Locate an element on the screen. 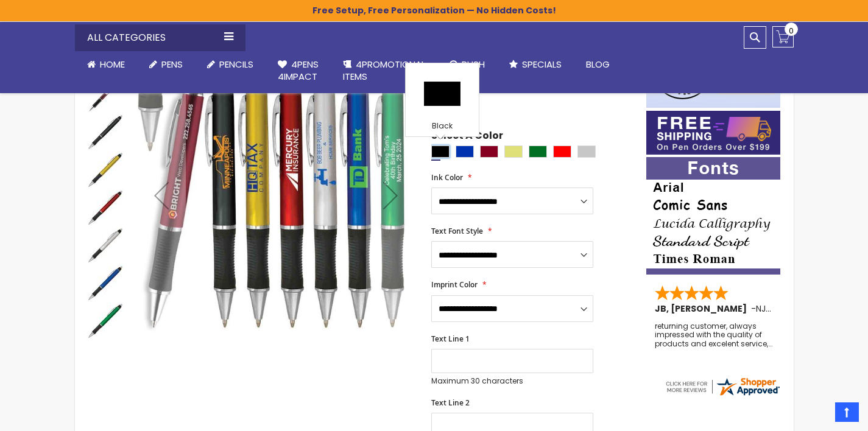  span: 4Pens 4impact is located at coordinates (298, 70).